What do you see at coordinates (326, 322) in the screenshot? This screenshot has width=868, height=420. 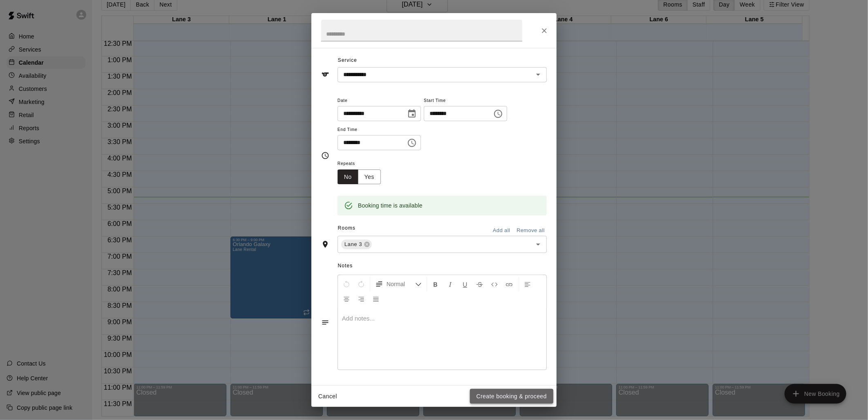 I see `svg: Notes` at bounding box center [326, 322].